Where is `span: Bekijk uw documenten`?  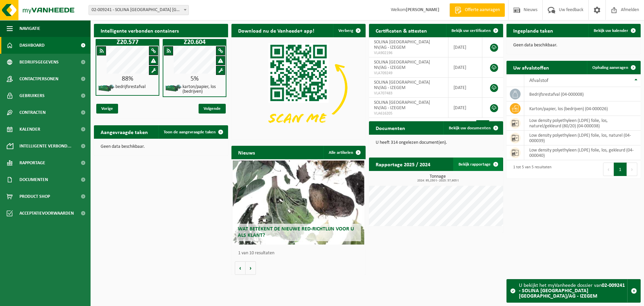 span: Bekijk uw documenten is located at coordinates (470, 128).